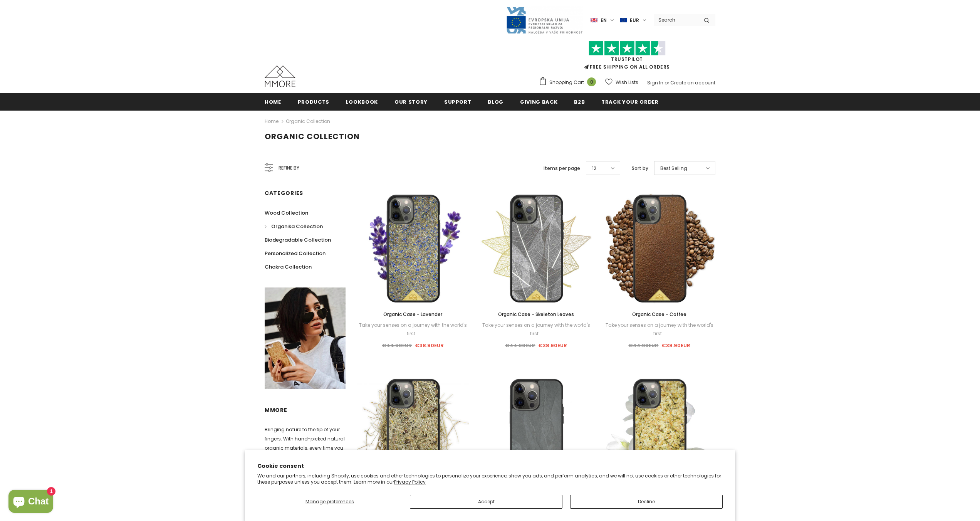  I want to click on a: Organic Collection, so click(308, 121).